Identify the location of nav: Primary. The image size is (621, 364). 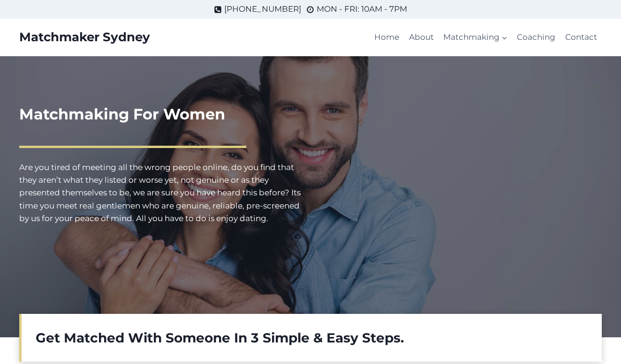
(486, 37).